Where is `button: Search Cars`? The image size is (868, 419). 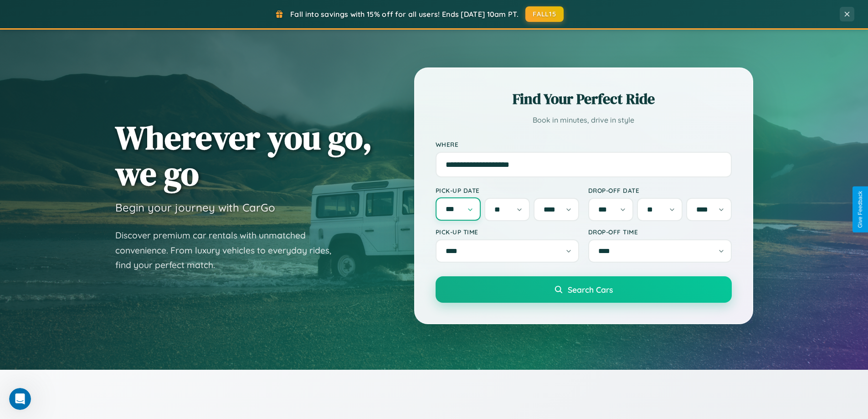
button: Search Cars is located at coordinates (583, 290).